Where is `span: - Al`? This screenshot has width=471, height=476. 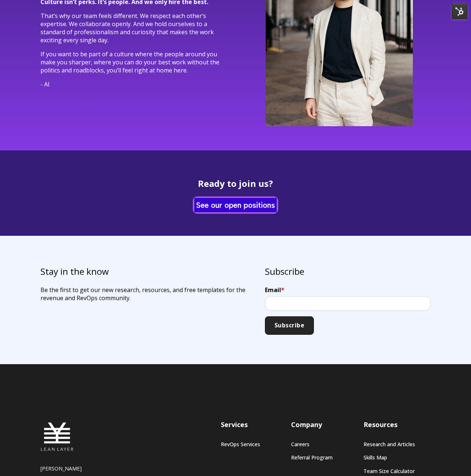 span: - Al is located at coordinates (45, 84).